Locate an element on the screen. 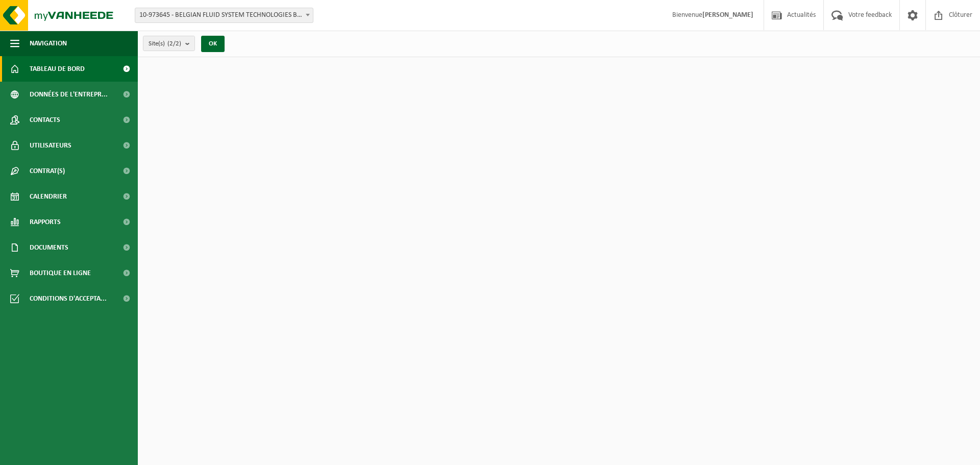 The height and width of the screenshot is (465, 980). span: Données de l'entrepr... is located at coordinates (69, 95).